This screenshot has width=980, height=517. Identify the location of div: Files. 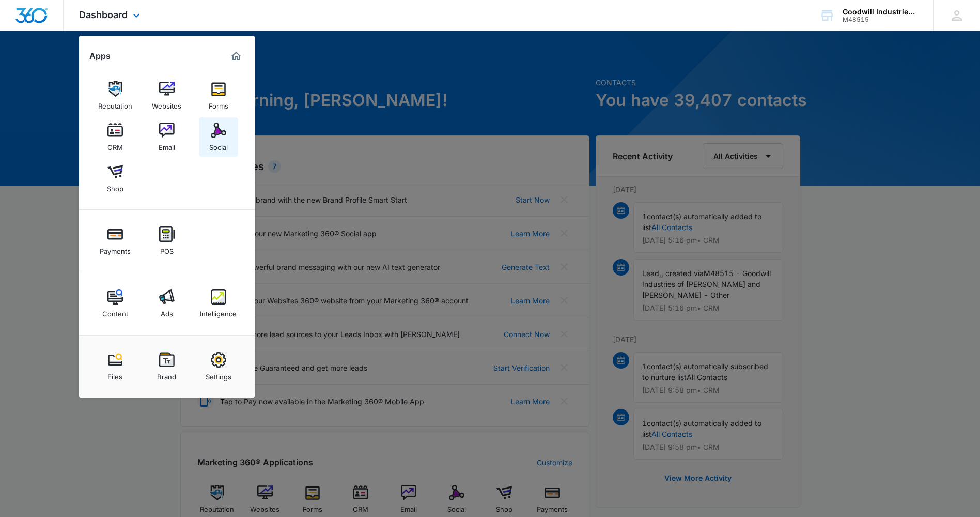
(115, 374).